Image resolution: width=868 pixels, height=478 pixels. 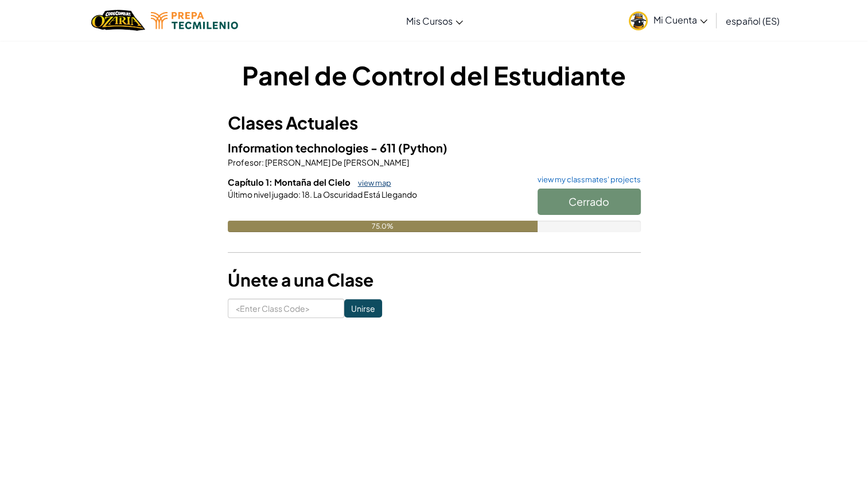 I want to click on input: <Enter Class Code>, so click(x=286, y=308).